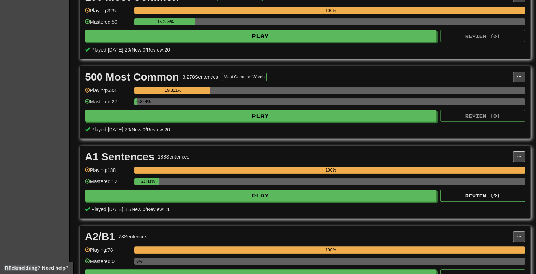  Describe the element at coordinates (137, 102) in the screenshot. I see `div: 0.824%` at that location.